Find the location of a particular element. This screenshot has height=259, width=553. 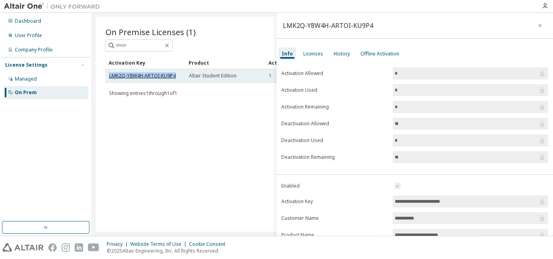

div: Licenses is located at coordinates (313, 54).